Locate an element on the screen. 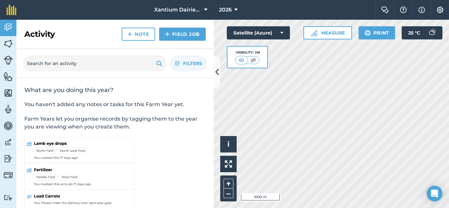  button: i is located at coordinates (228, 144).